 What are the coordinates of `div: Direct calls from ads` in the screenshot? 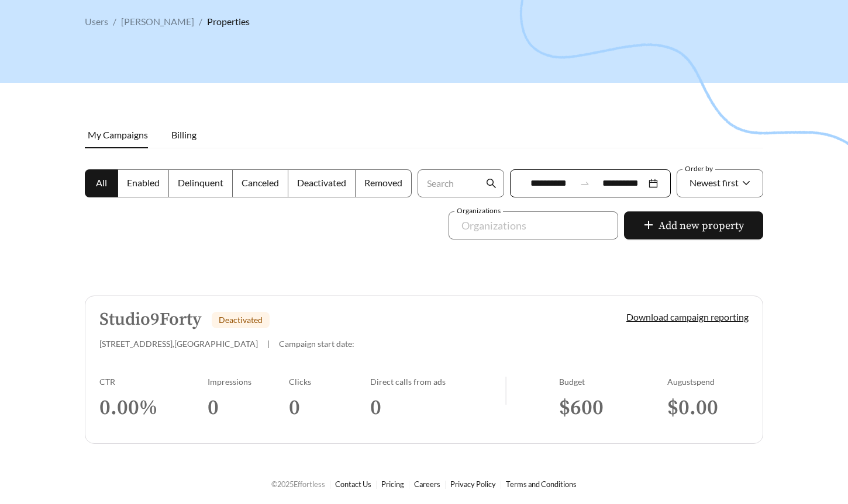 It's located at (437, 382).